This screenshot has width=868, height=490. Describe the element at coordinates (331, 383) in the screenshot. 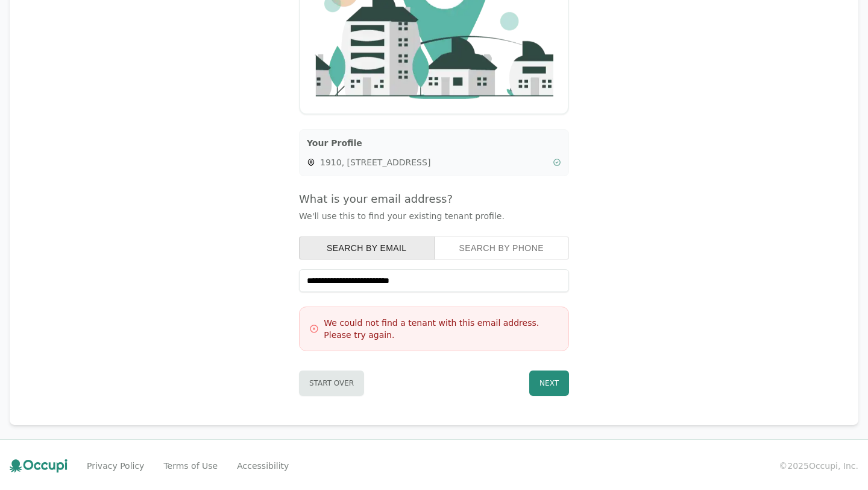

I see `button: Start Over` at that location.